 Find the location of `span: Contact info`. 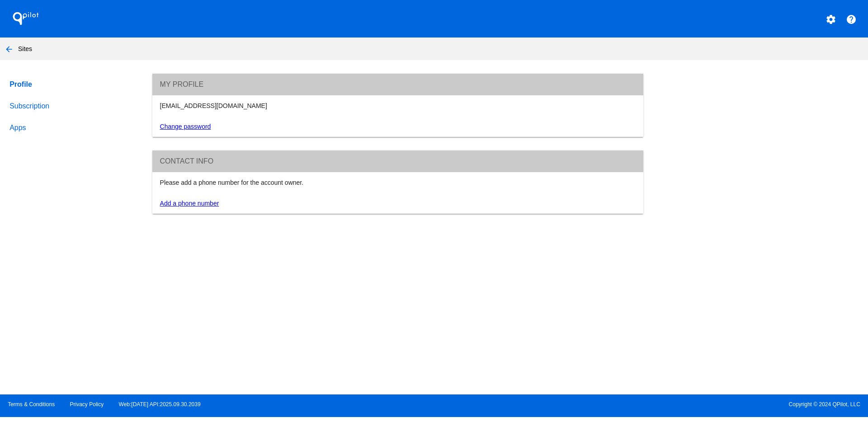

span: Contact info is located at coordinates (187, 161).